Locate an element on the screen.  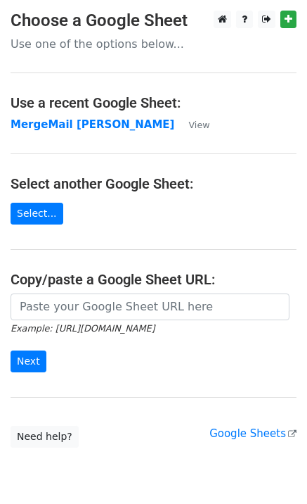
h4: Use a recent Google Sheet: is located at coordinates (153, 103).